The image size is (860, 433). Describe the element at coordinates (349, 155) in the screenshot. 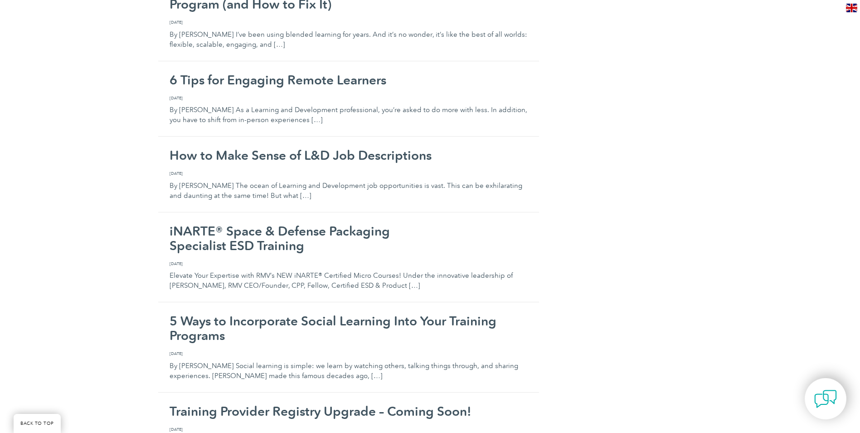

I see `h2: How to Make Sense of L&D Job Descriptions` at that location.